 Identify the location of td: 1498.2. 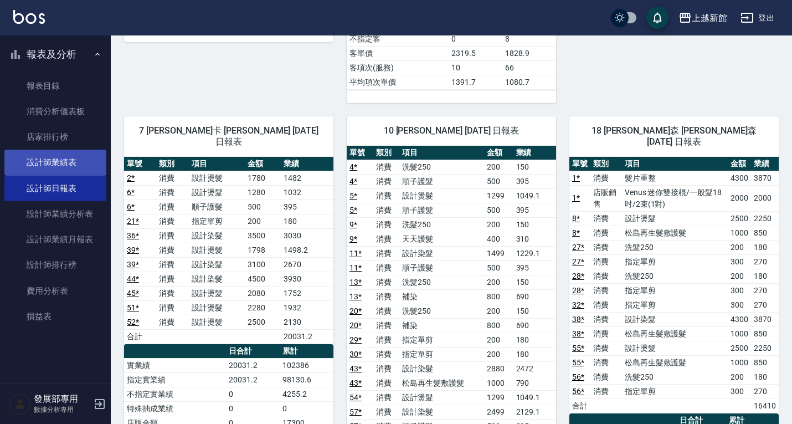
(307, 250).